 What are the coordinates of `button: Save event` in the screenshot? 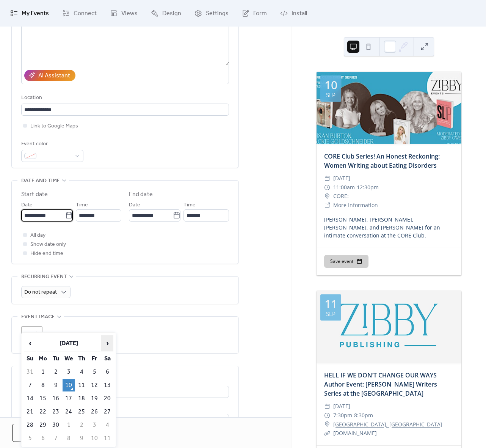 It's located at (346, 261).